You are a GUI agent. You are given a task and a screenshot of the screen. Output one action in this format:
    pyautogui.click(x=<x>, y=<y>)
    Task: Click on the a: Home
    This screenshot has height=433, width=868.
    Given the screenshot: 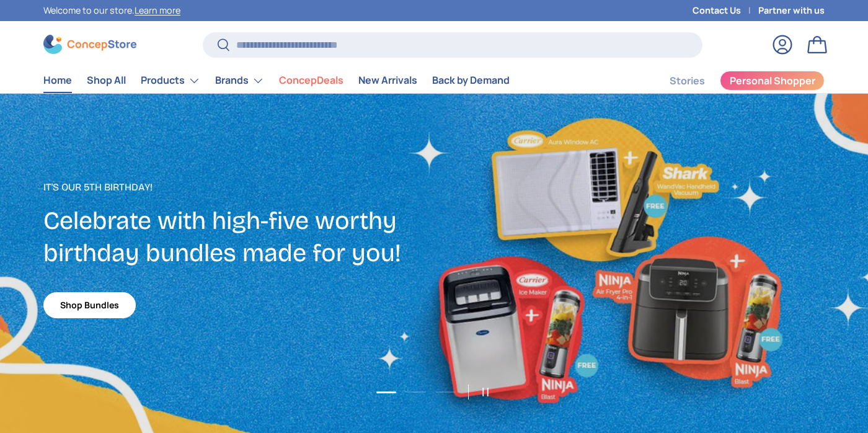 What is the action you would take?
    pyautogui.click(x=58, y=80)
    